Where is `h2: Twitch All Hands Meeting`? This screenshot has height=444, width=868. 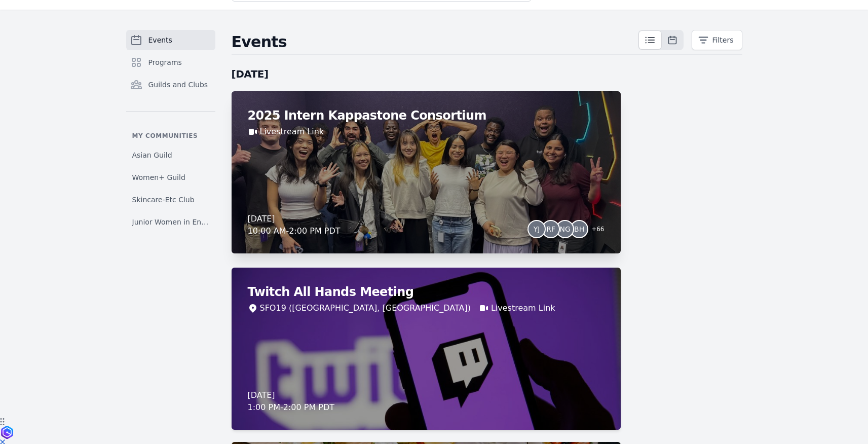
h2: Twitch All Hands Meeting is located at coordinates (426, 292).